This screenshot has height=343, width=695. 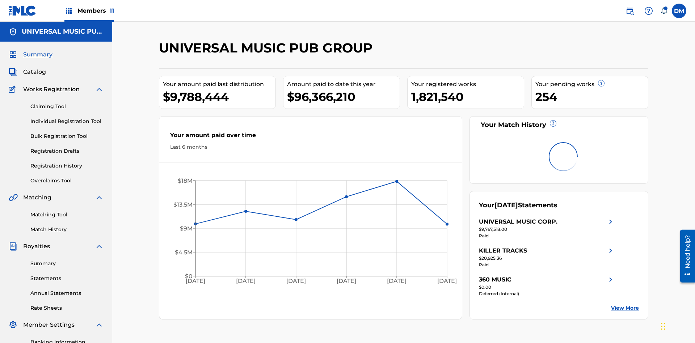 I want to click on a: View More, so click(x=625, y=308).